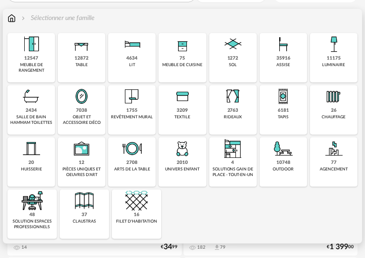  Describe the element at coordinates (283, 58) in the screenshot. I see `div: 35916` at that location.